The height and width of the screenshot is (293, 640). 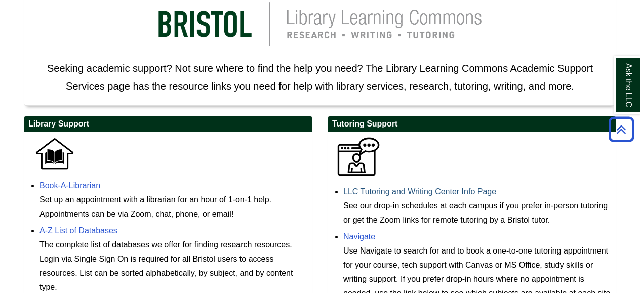 I want to click on a: A-Z List of Databases, so click(x=79, y=231).